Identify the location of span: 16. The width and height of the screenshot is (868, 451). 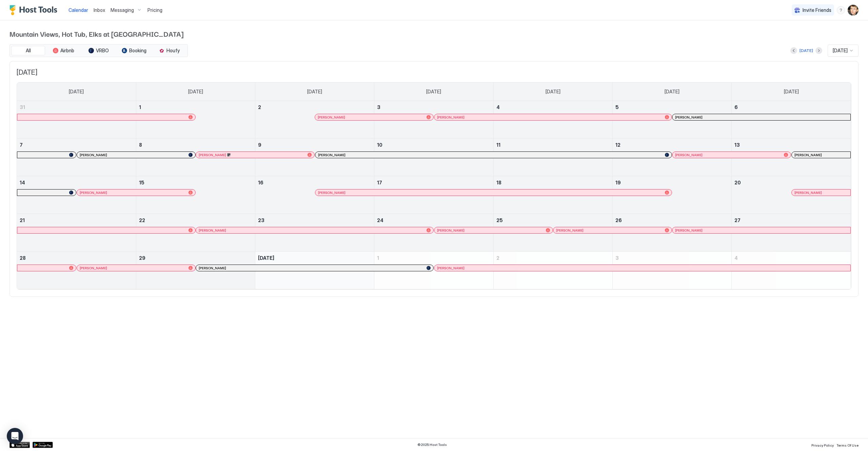
(261, 182).